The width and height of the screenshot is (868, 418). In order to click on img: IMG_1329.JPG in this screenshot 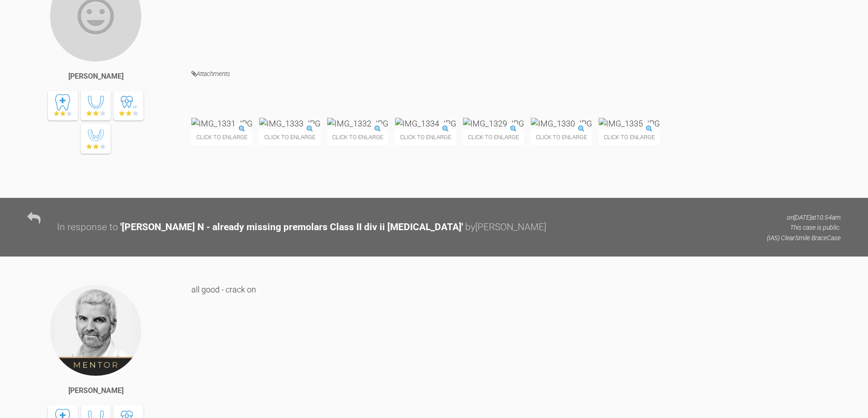, I will do `click(493, 123)`.